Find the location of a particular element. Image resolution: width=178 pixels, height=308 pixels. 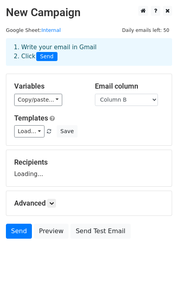

span: Daily emails left: 50 is located at coordinates (146, 30).